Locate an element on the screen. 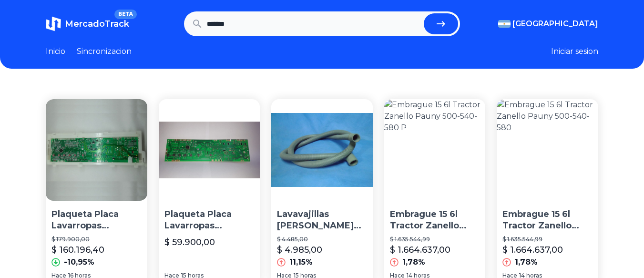  img: Plaqueta Placa Lavarropas Zanella Z - 515 White Nacional is located at coordinates (209, 150).